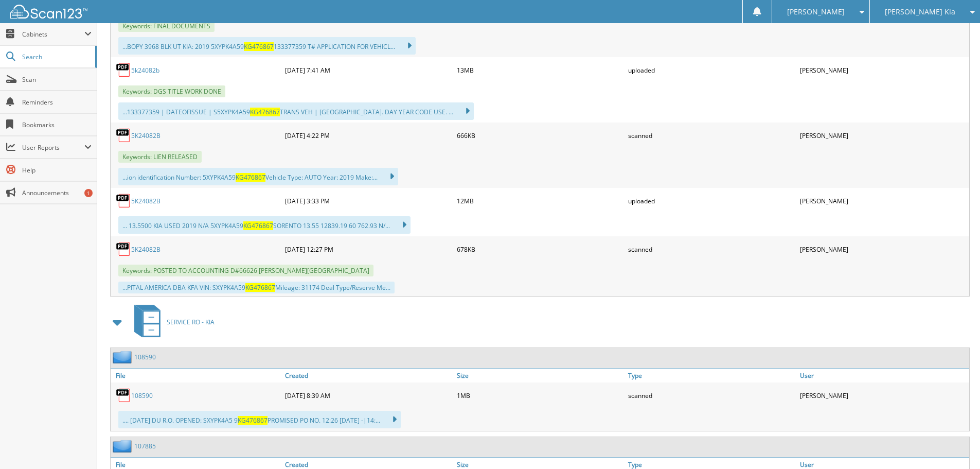 This screenshot has height=469, width=980. I want to click on span: Keywords: FINAL DOCUMENTS, so click(166, 26).